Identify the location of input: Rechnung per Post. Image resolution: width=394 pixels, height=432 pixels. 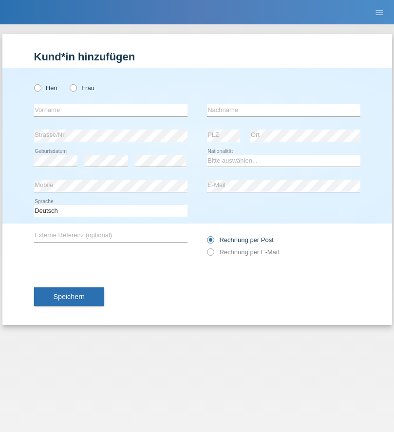
(210, 242).